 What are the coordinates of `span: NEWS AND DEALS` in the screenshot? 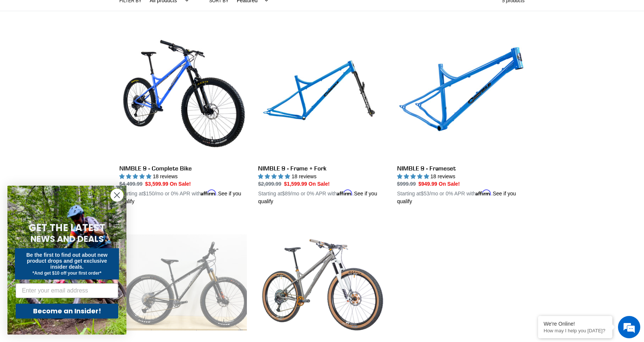 It's located at (67, 239).